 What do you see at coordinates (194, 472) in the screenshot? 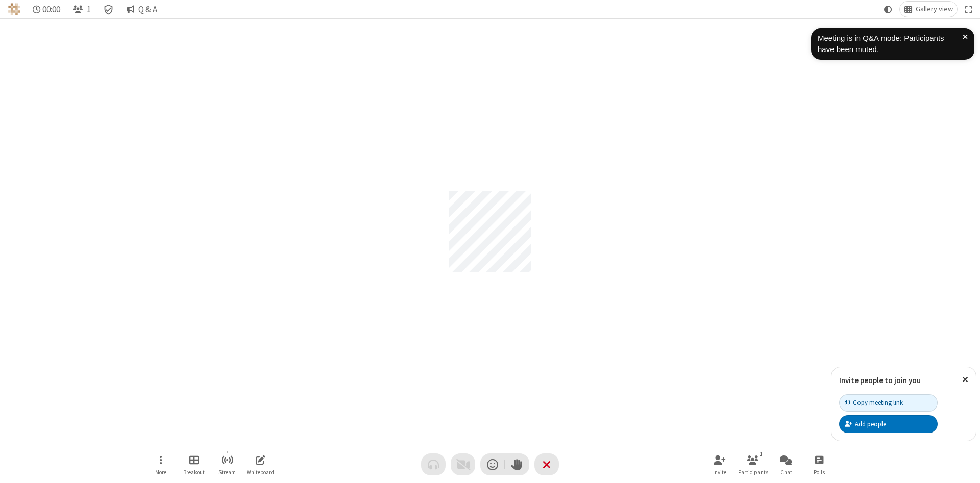
I see `span: Breakout` at bounding box center [194, 472].